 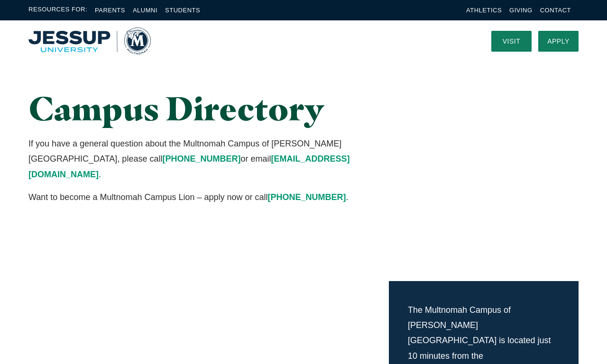 What do you see at coordinates (90, 41) in the screenshot?
I see `img: Multnomah University Logo` at bounding box center [90, 41].